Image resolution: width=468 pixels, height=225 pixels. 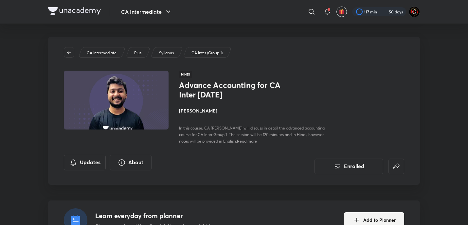 I want to click on button: About, so click(x=131, y=163).